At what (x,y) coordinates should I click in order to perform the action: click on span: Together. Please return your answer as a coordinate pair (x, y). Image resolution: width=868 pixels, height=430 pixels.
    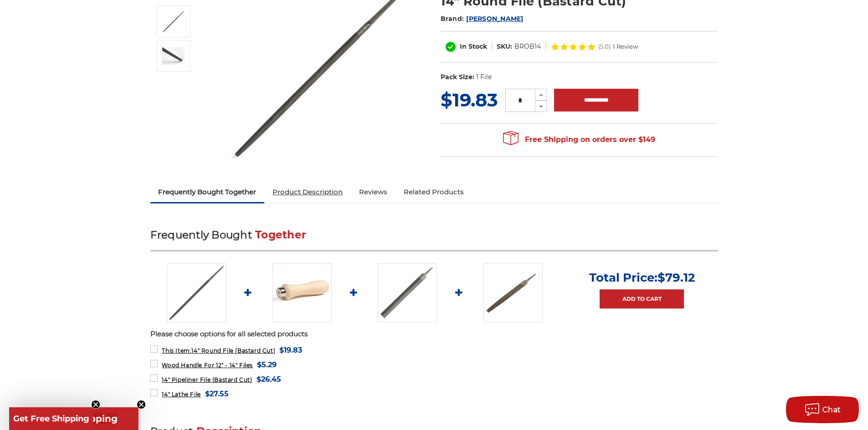
    Looking at the image, I should click on (280, 235).